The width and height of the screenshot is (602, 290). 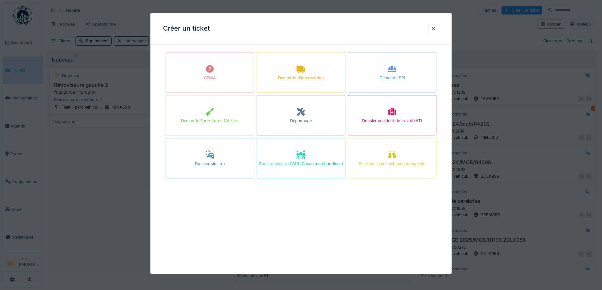 What do you see at coordinates (301, 121) in the screenshot?
I see `div: Dépannage` at bounding box center [301, 121].